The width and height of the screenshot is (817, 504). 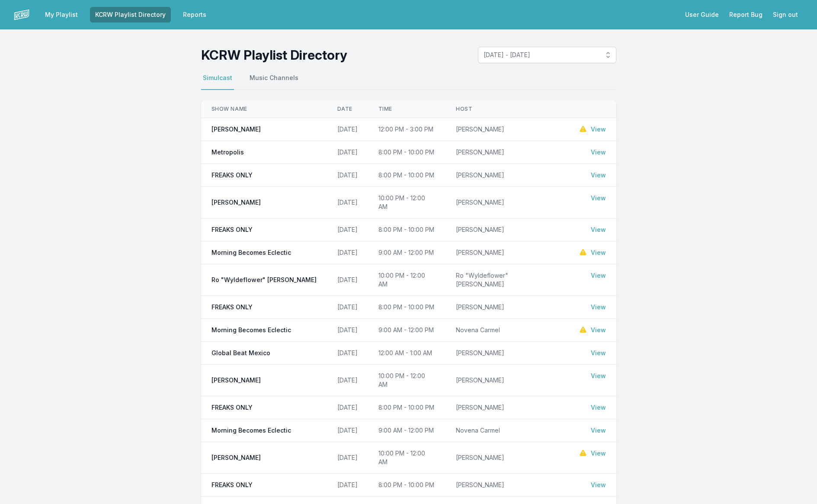 I want to click on th: Date, so click(x=348, y=109).